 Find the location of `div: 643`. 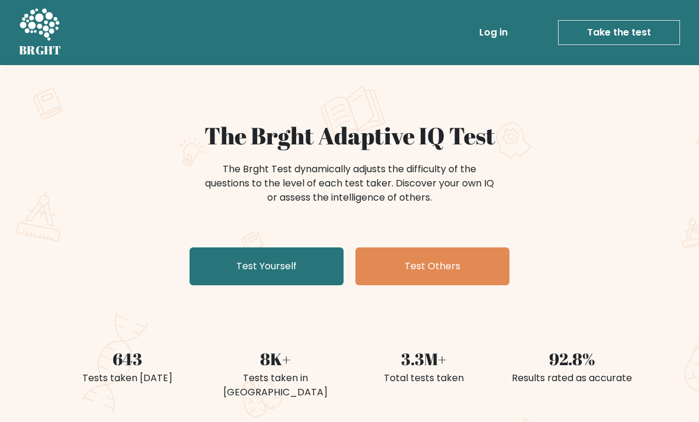

div: 643 is located at coordinates (127, 359).